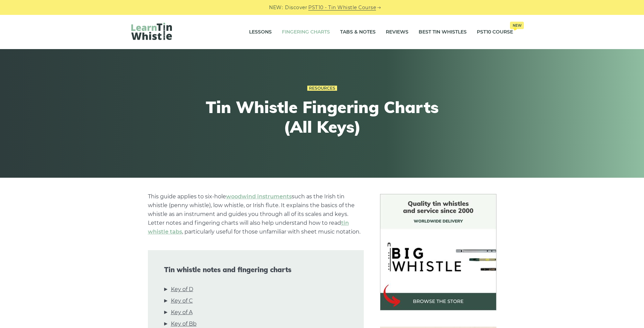 Image resolution: width=644 pixels, height=328 pixels. Describe the element at coordinates (259, 197) in the screenshot. I see `a: woodwind instruments` at that location.